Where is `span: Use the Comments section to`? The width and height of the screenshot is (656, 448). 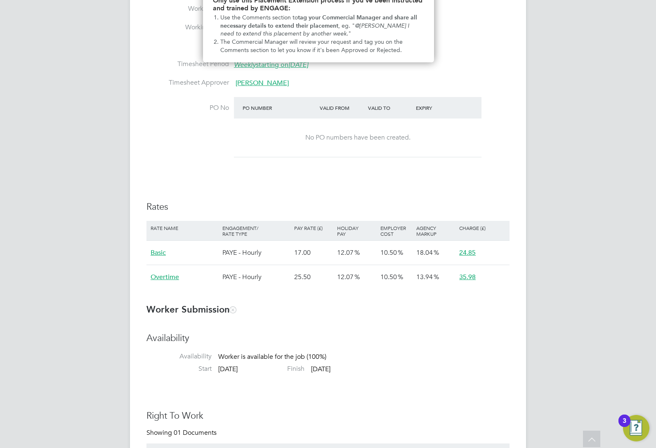 span: Use the Comments section to is located at coordinates (259, 17).